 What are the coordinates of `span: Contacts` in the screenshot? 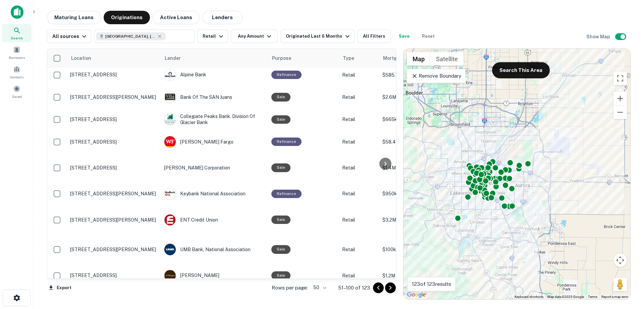 It's located at (17, 77).